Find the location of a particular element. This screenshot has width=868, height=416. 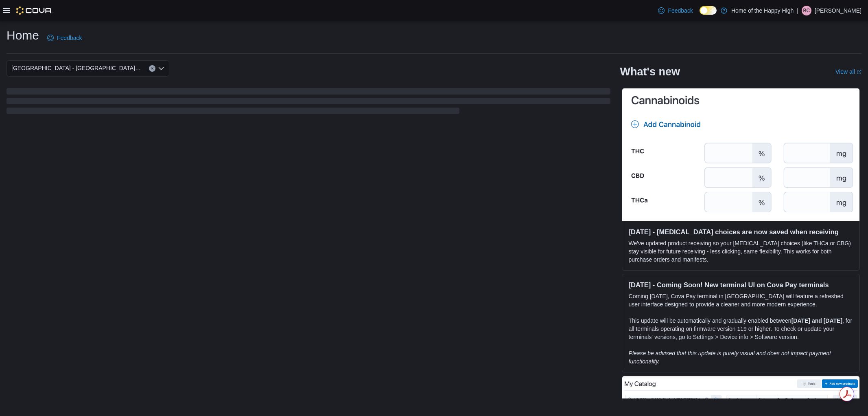

em: Please be advised that this update is purely visual and does not impact payment functionality. is located at coordinates (729, 357).